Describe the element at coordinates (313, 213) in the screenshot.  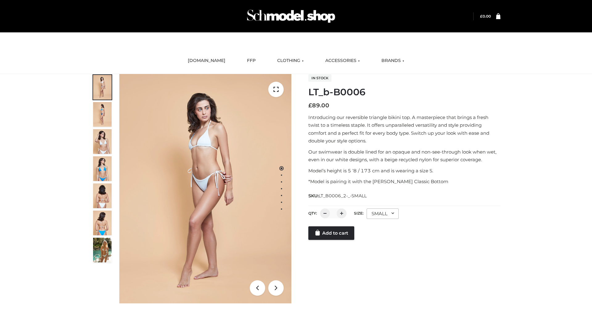
I see `label: QTY:` at that location.